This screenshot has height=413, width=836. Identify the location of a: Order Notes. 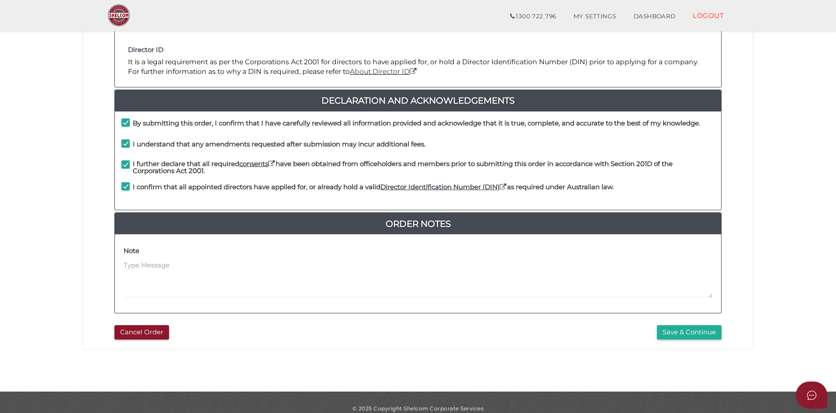
(418, 224).